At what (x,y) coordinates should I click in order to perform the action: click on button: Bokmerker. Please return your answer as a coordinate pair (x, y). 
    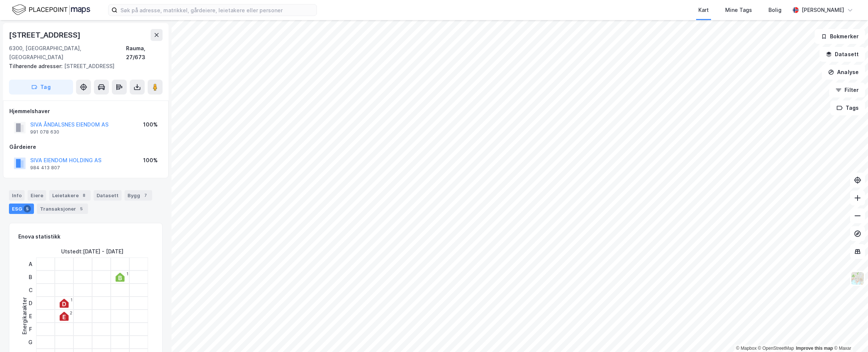
    Looking at the image, I should click on (840, 36).